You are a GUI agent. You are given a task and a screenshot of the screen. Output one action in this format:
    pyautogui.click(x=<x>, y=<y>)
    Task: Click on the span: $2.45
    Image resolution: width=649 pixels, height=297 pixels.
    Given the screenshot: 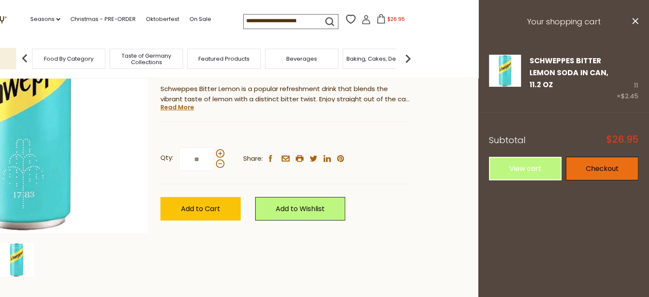 What is the action you would take?
    pyautogui.click(x=630, y=96)
    